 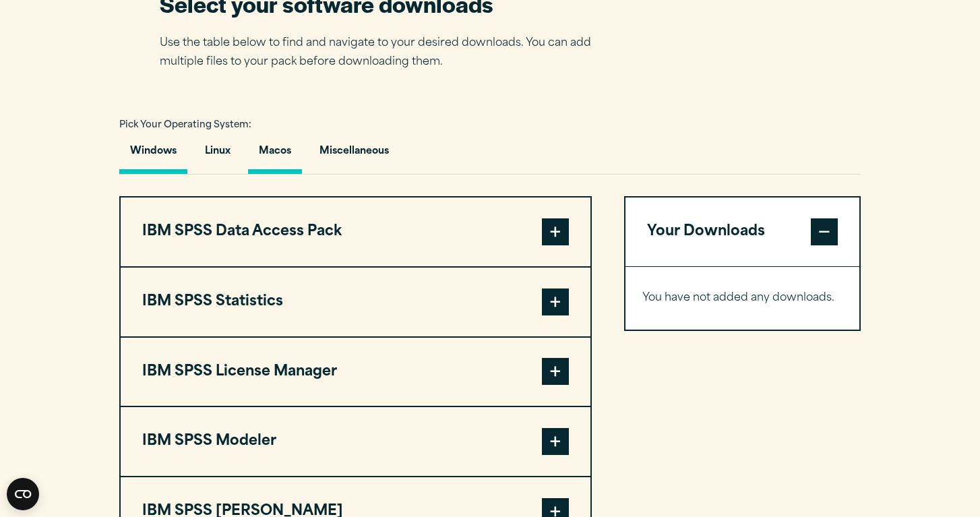 What do you see at coordinates (386, 53) in the screenshot?
I see `p: Use the table below to find and navigate to your desired downloads. You can add multiple files to...` at bounding box center [386, 53].